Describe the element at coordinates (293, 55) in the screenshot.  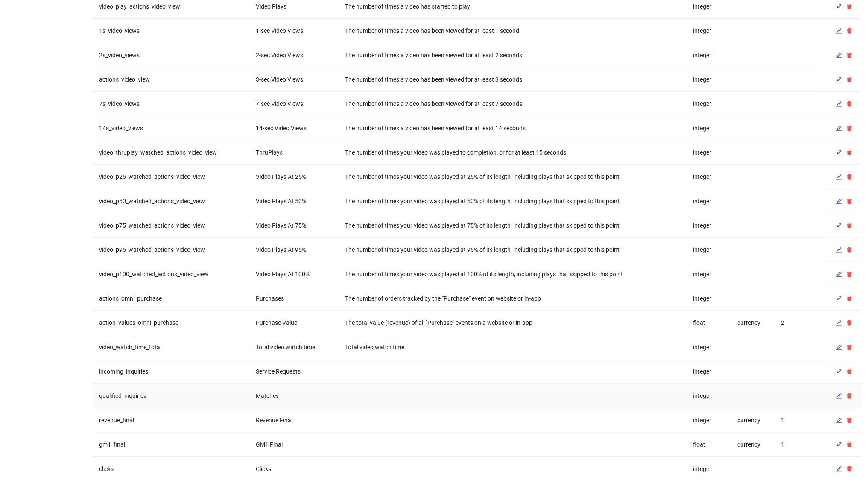
I see `td: 2-sec Video Views` at that location.